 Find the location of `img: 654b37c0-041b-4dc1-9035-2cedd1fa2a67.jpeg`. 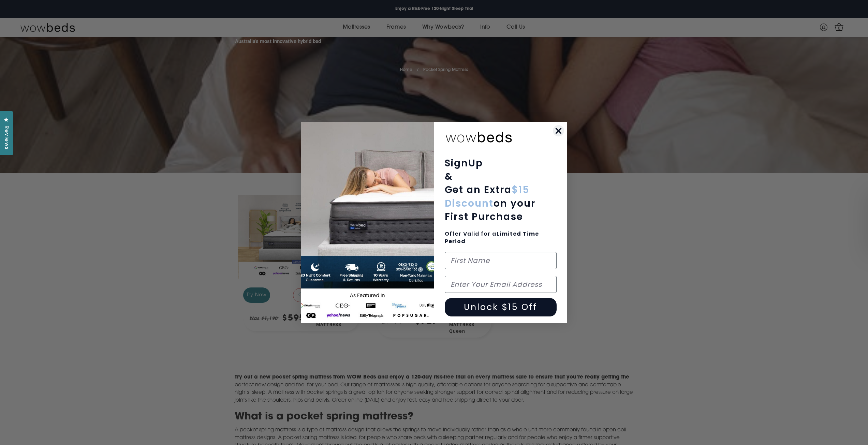

img: 654b37c0-041b-4dc1-9035-2cedd1fa2a67.jpeg is located at coordinates (367, 223).